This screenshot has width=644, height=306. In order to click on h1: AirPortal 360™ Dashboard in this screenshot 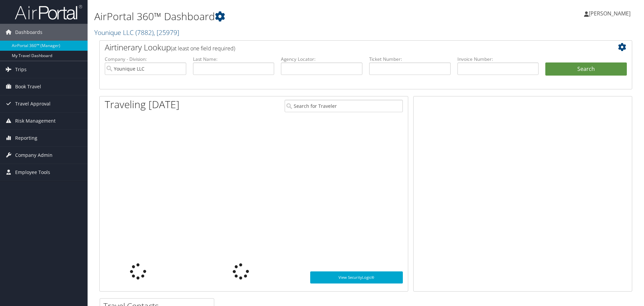, I will do `click(275, 16)`.